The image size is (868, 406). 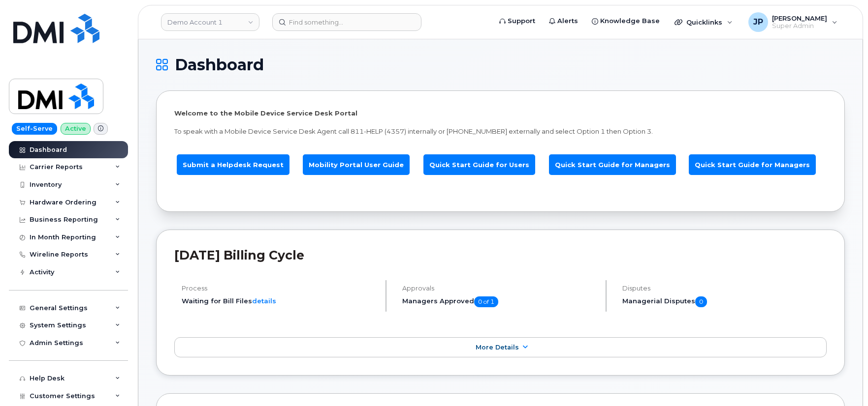 What do you see at coordinates (219, 65) in the screenshot?
I see `span: Dashboard` at bounding box center [219, 65].